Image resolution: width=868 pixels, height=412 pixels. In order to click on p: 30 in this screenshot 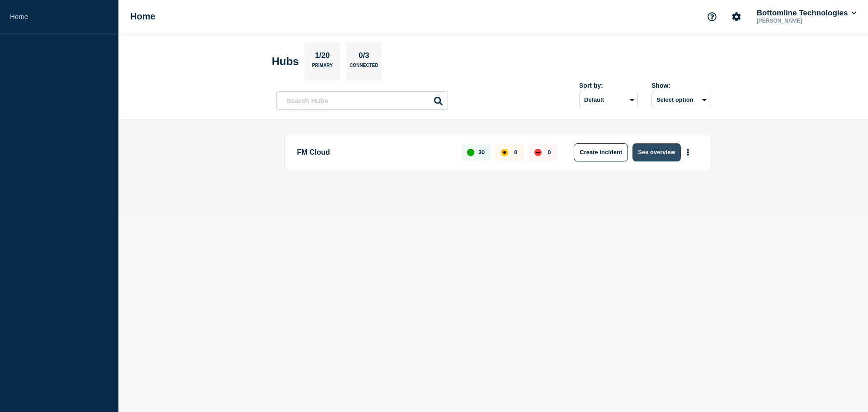, I will do `click(481, 152)`.